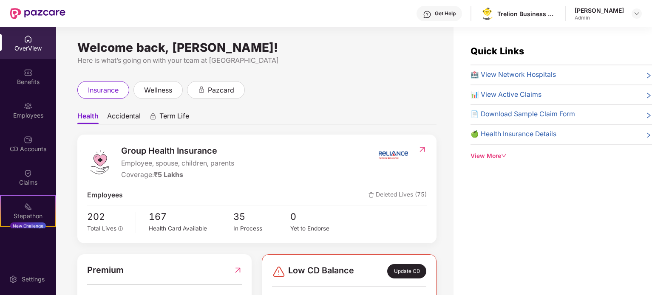 This screenshot has height=295, width=652. What do you see at coordinates (261, 229) in the screenshot?
I see `div: In Process` at bounding box center [261, 229].